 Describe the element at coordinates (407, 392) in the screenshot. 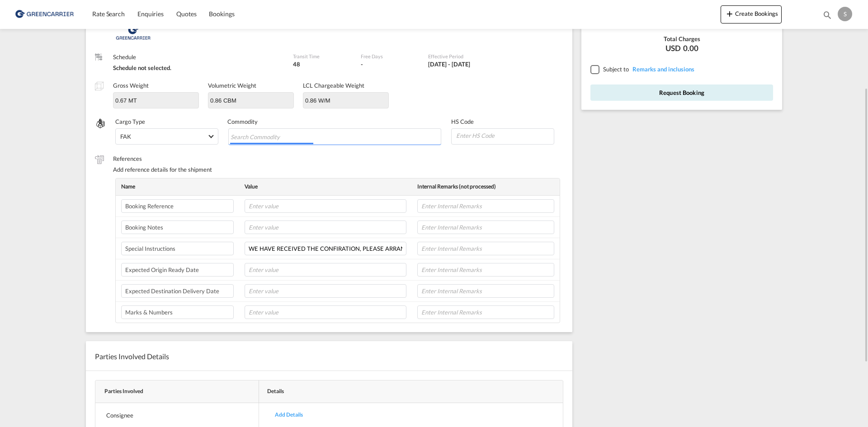

I see `div: Details` at that location.